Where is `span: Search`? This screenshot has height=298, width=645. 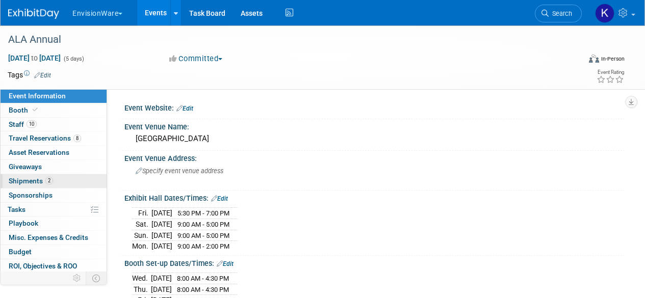 span: Search is located at coordinates (560, 13).